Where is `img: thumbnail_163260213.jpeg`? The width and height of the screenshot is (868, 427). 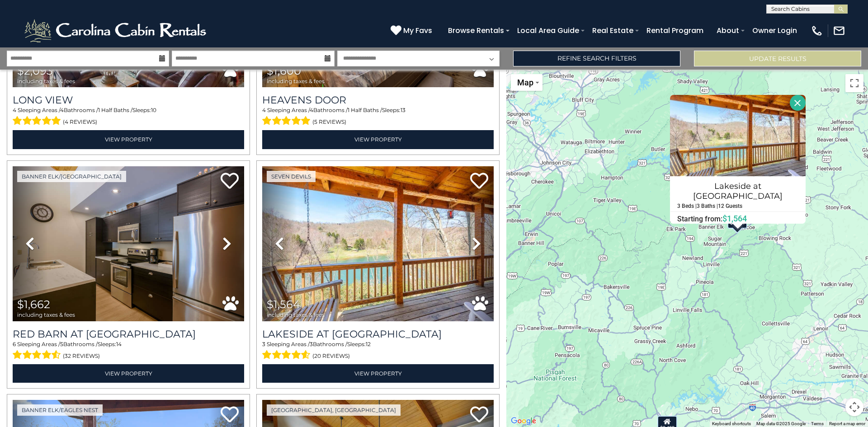 img: thumbnail_163260213.jpeg is located at coordinates (378, 244).